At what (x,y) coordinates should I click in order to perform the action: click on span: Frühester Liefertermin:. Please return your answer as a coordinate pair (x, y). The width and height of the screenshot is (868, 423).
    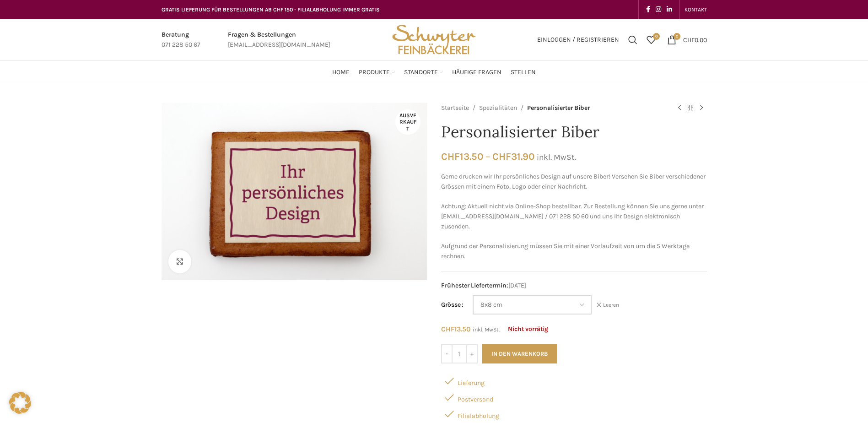
    Looking at the image, I should click on (475, 285).